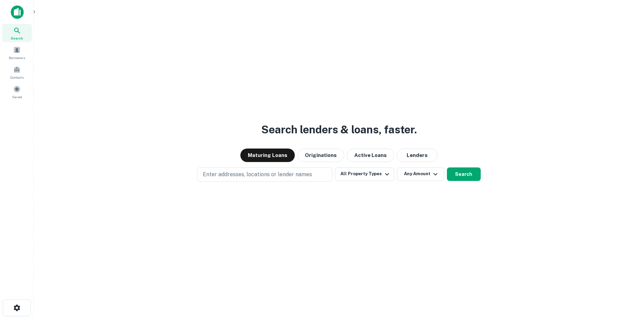 The height and width of the screenshot is (319, 644). What do you see at coordinates (464, 175) in the screenshot?
I see `button: Search` at bounding box center [464, 175].